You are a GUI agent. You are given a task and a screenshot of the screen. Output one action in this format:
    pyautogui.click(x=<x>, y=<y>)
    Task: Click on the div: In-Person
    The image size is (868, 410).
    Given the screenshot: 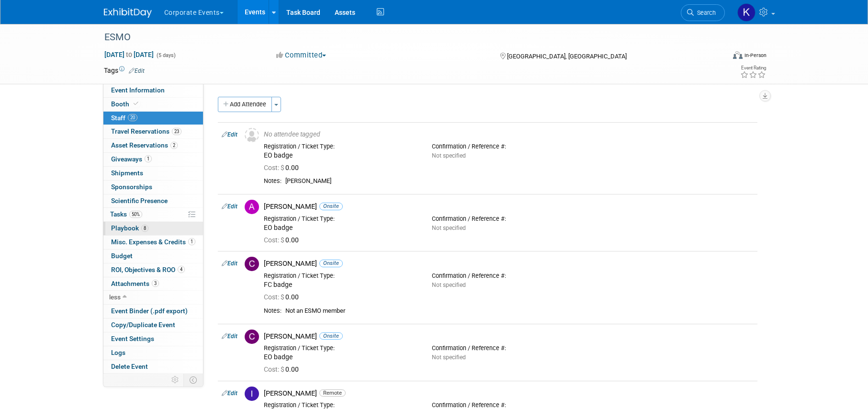 What is the action you would take?
    pyautogui.click(x=755, y=55)
    